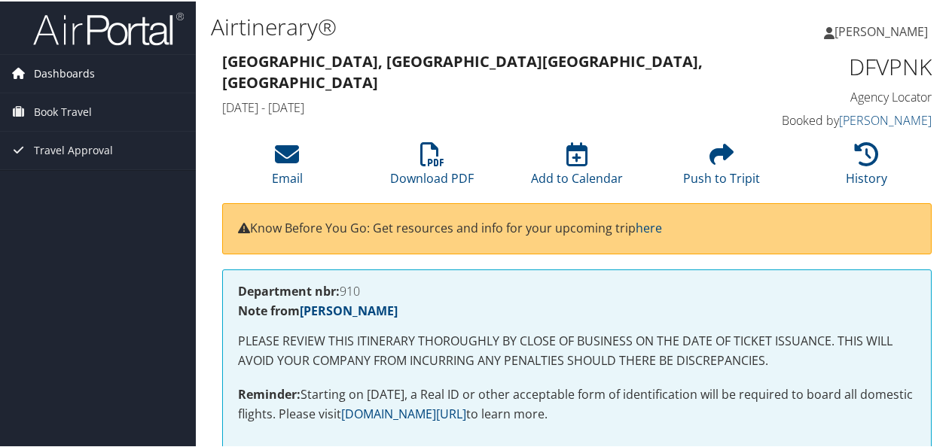  Describe the element at coordinates (73, 149) in the screenshot. I see `span: Travel Approval` at that location.